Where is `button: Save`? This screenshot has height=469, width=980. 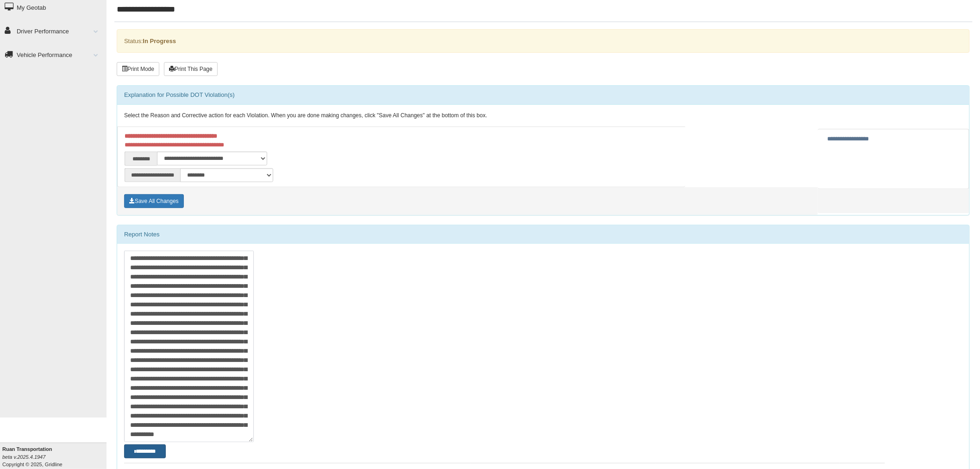 button: Save is located at coordinates (154, 201).